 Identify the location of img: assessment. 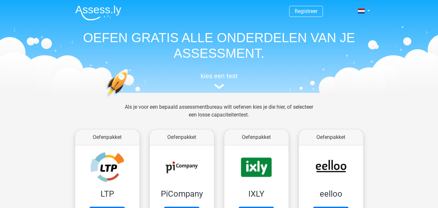
(219, 86).